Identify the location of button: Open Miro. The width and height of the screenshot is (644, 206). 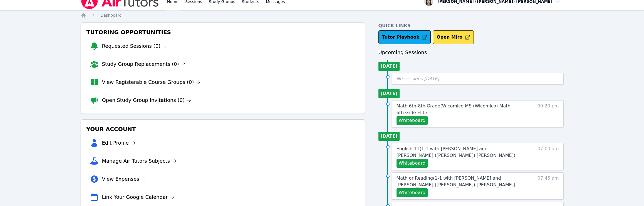
(454, 37).